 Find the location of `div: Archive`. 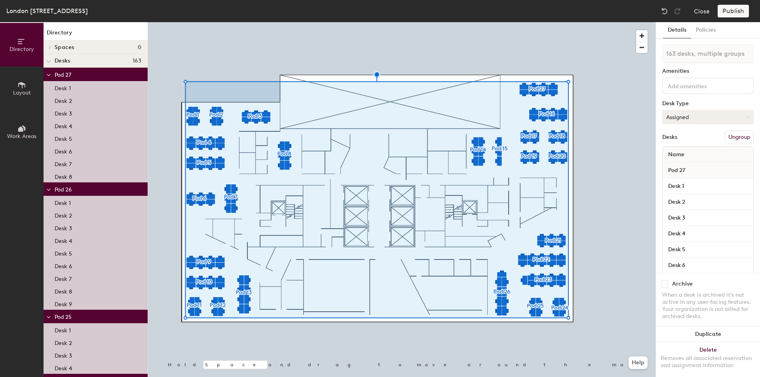

div: Archive is located at coordinates (682, 284).